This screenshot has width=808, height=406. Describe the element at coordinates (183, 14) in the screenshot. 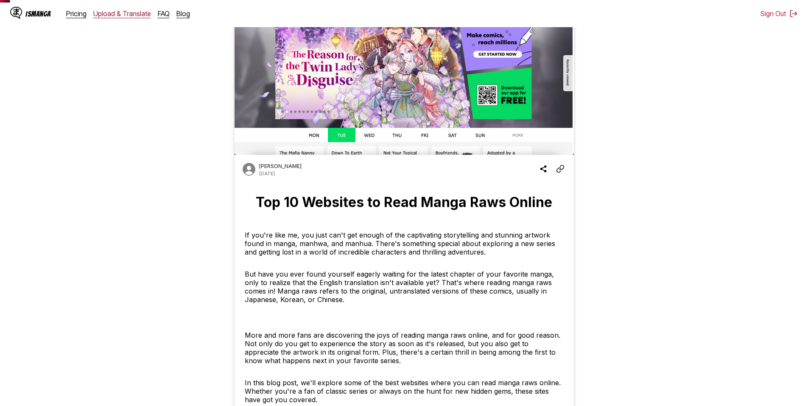

I see `a: Blog` at that location.